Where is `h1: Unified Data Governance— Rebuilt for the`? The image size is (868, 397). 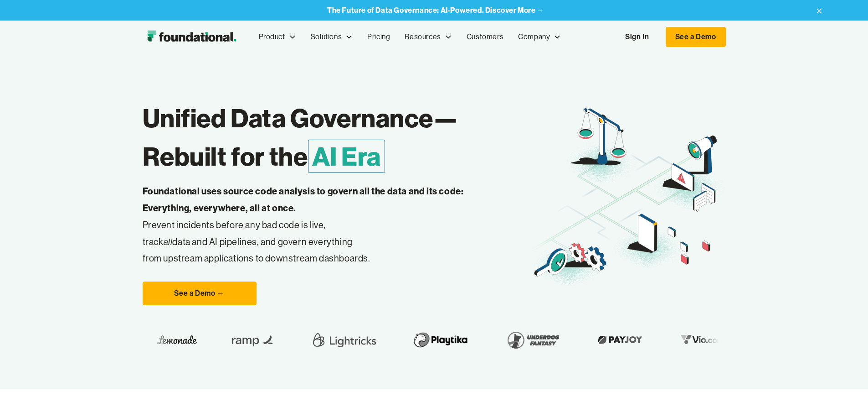
h1: Unified Data Governance— Rebuilt for the is located at coordinates (336, 137).